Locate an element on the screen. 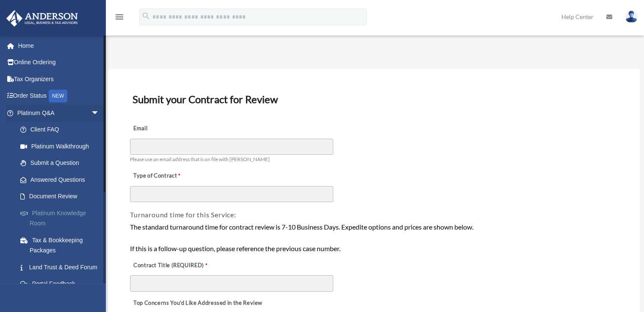 This screenshot has width=644, height=312. label: Email is located at coordinates (173, 129).